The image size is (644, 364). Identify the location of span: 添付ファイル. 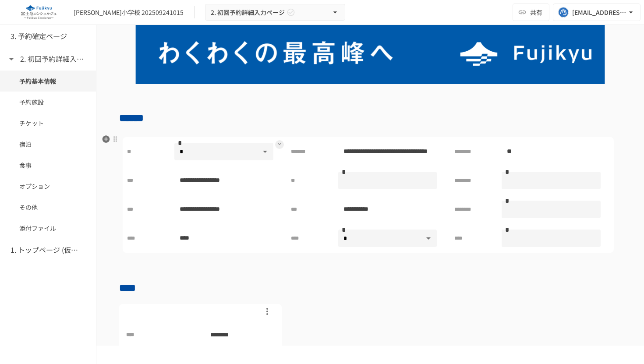
(48, 228).